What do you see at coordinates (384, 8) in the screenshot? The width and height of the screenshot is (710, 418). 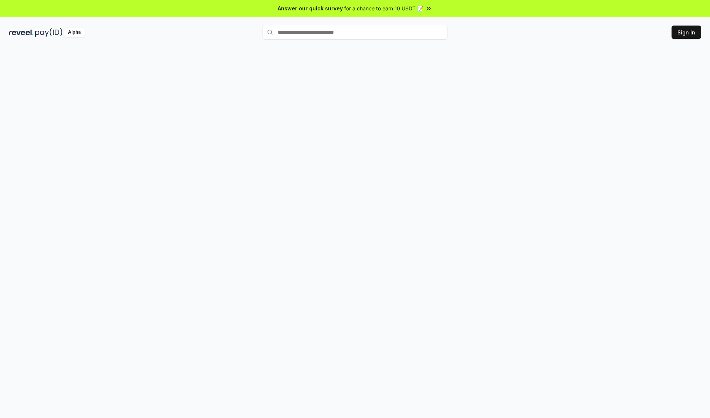 I see `span: for a chance to earn 10 USDT 📝` at bounding box center [384, 8].